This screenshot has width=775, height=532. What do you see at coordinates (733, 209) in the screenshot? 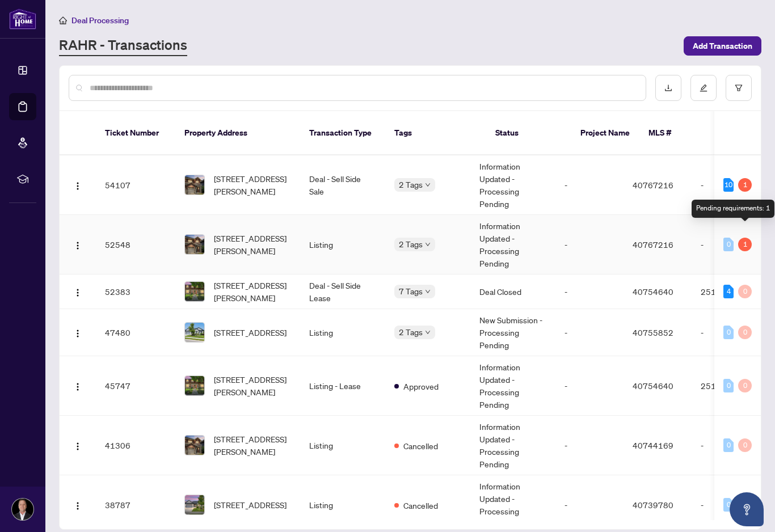
I see `div: Pending requirements: 1` at bounding box center [733, 209].